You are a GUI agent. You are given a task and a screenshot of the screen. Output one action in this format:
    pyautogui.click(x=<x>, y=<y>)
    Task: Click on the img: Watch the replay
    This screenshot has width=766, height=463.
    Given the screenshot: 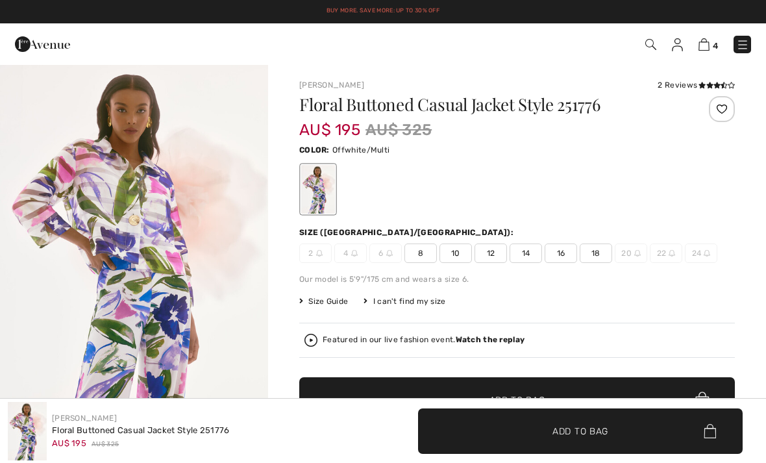 What is the action you would take?
    pyautogui.click(x=311, y=340)
    